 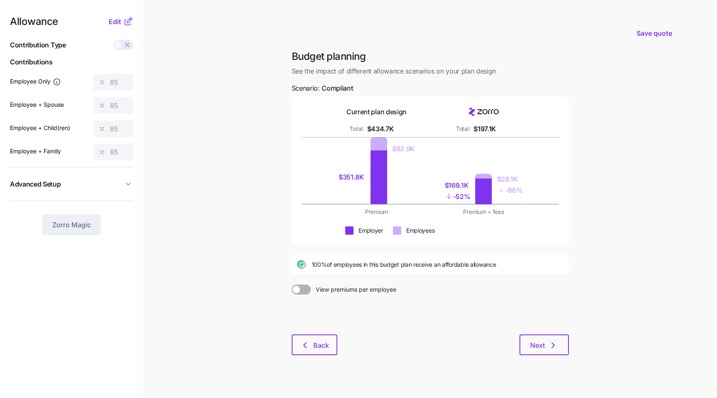 What do you see at coordinates (377, 212) in the screenshot?
I see `div: Premium` at bounding box center [377, 212].